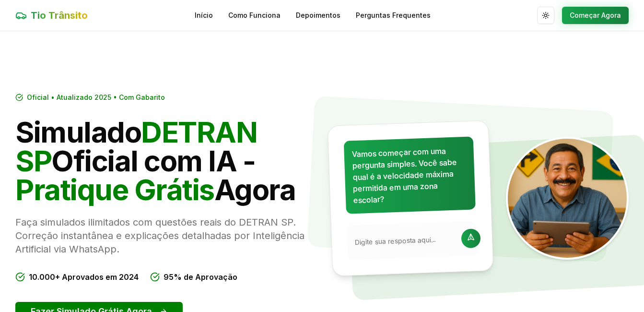 This screenshot has height=312, width=644. What do you see at coordinates (84, 277) in the screenshot?
I see `span: 10.000+ Aprovados em 2024` at bounding box center [84, 277].